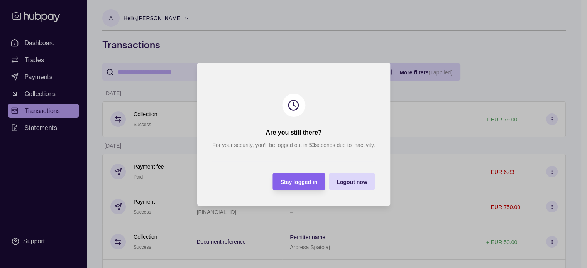 The width and height of the screenshot is (587, 268). Describe the element at coordinates (352, 181) in the screenshot. I see `button: Logout now` at that location.